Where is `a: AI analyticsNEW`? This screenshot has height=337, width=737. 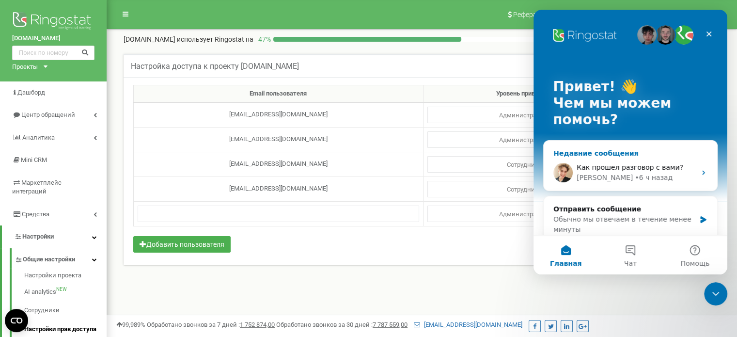 a: AI analyticsNEW is located at coordinates (65, 292).